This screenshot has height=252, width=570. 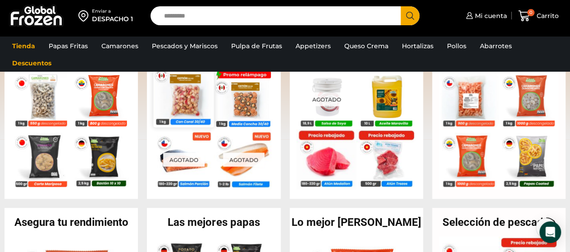 I want to click on a: Tienda, so click(x=23, y=46).